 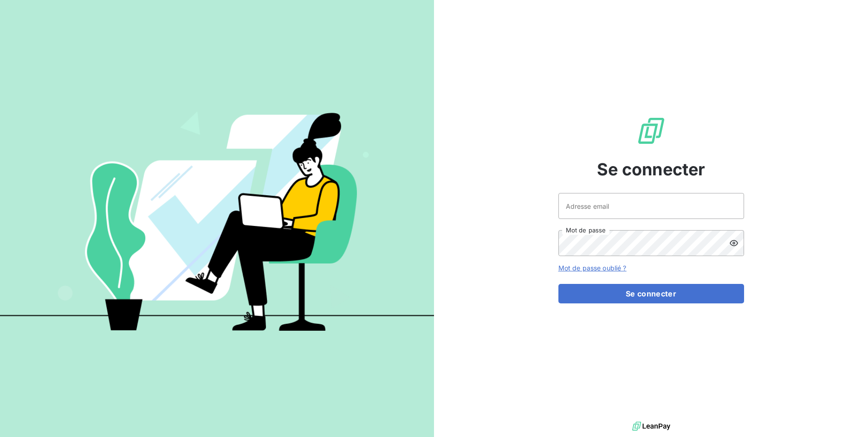 I want to click on img: logo, so click(x=651, y=426).